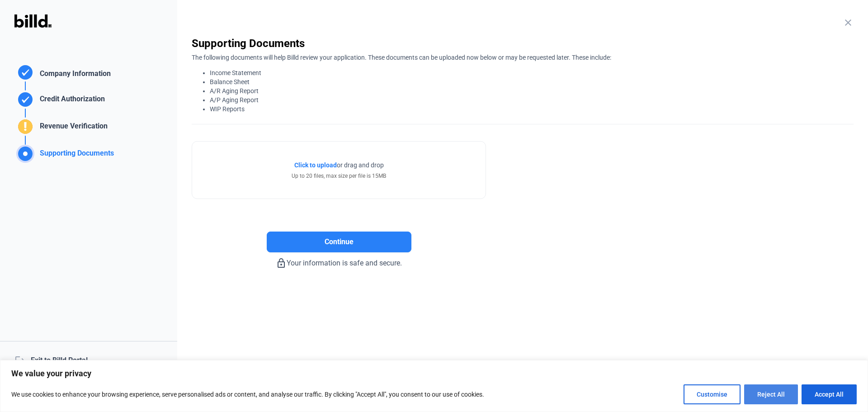  What do you see at coordinates (72, 128) in the screenshot?
I see `div: Revenue Verification` at bounding box center [72, 128].